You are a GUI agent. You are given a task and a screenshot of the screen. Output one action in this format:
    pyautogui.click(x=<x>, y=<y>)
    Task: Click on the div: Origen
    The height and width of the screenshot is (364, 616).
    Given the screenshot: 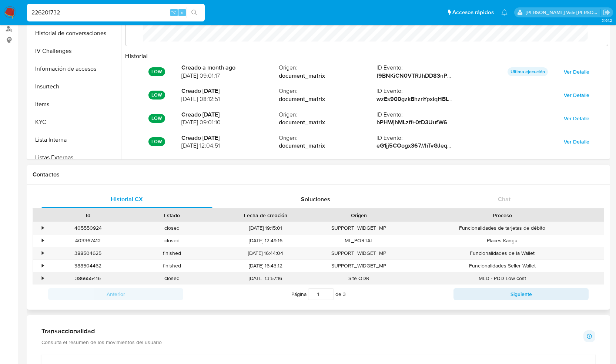 What is the action you would take?
    pyautogui.click(x=359, y=215)
    